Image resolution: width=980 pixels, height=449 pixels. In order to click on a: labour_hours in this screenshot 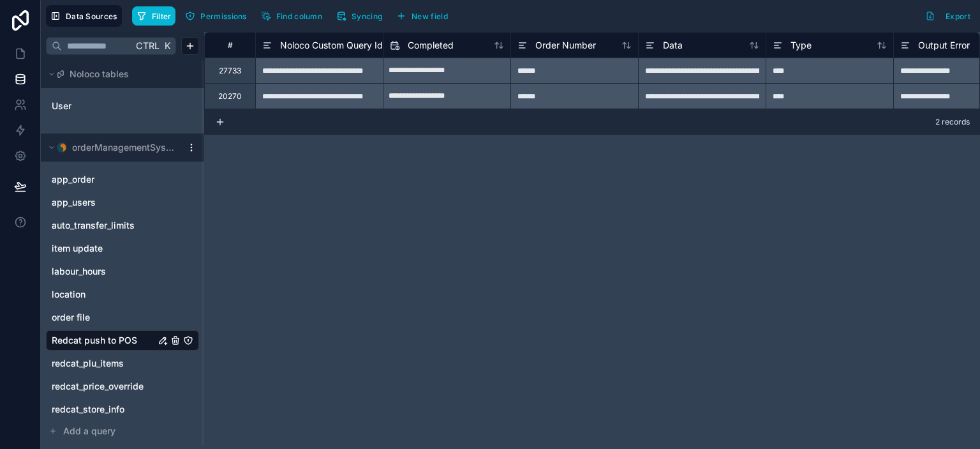, I will do `click(110, 271)`.